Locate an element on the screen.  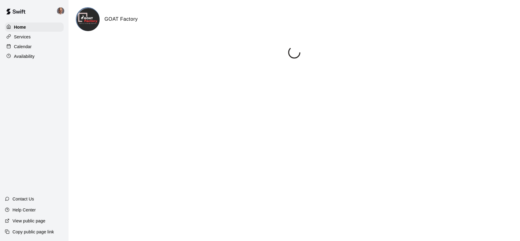
div: Home is located at coordinates (34, 27).